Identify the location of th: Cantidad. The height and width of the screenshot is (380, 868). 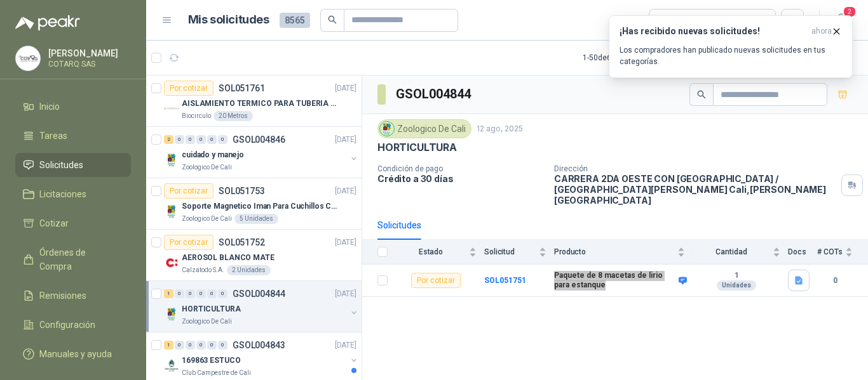
(741, 252).